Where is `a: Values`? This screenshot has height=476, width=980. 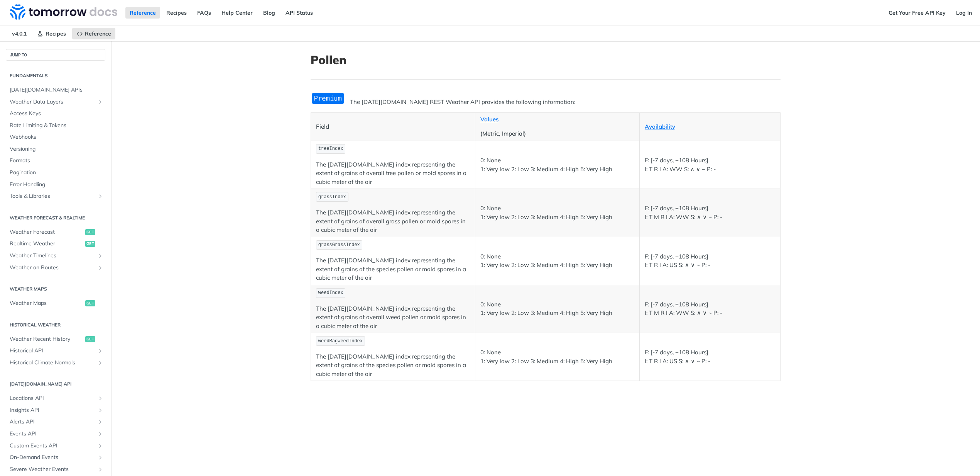 a: Values is located at coordinates (489, 119).